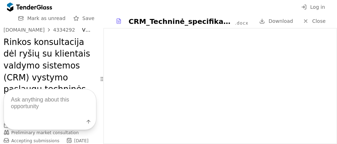  I want to click on span: Download, so click(281, 21).